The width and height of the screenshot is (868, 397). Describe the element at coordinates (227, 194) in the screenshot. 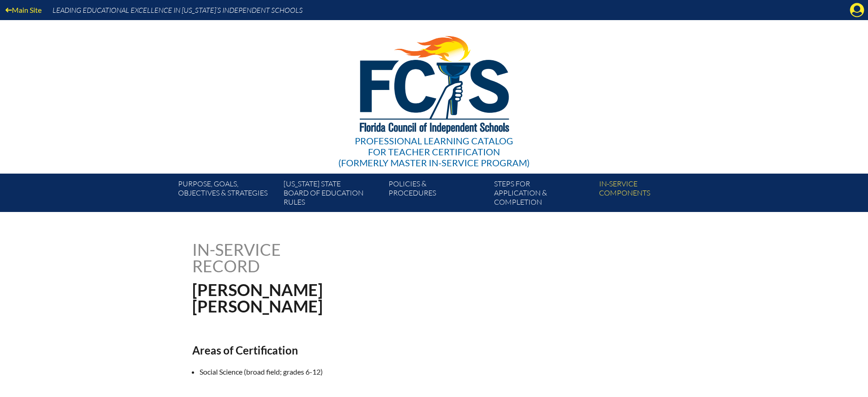

I see `a: Purpose, goals,objectives & strategies` at that location.